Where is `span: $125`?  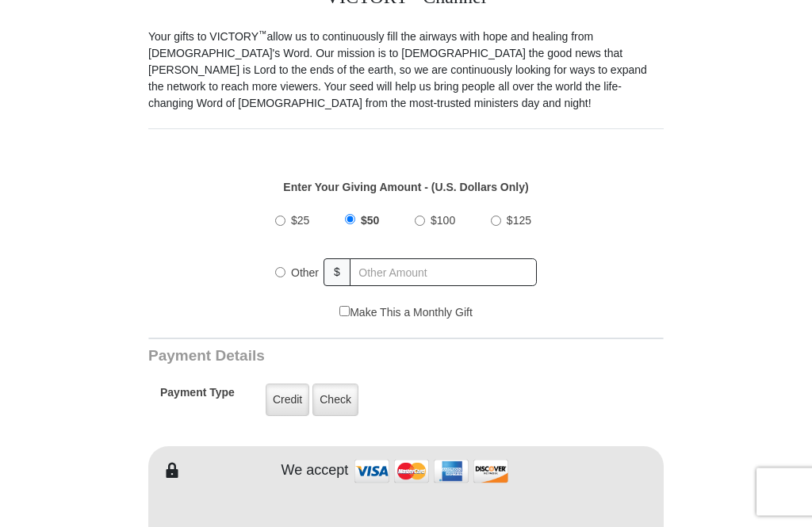 span: $125 is located at coordinates (519, 222).